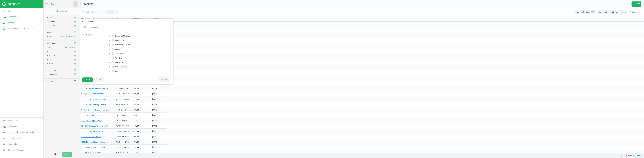 The height and width of the screenshot is (158, 644). What do you see at coordinates (4, 126) in the screenshot?
I see `i: cloud_done` at bounding box center [4, 126].